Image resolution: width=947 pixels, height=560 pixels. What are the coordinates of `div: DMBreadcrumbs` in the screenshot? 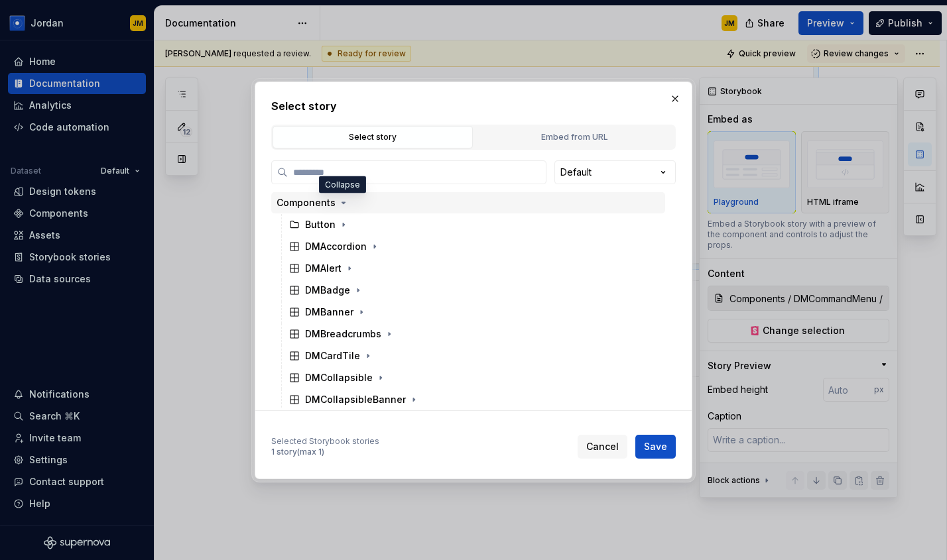 It's located at (343, 334).